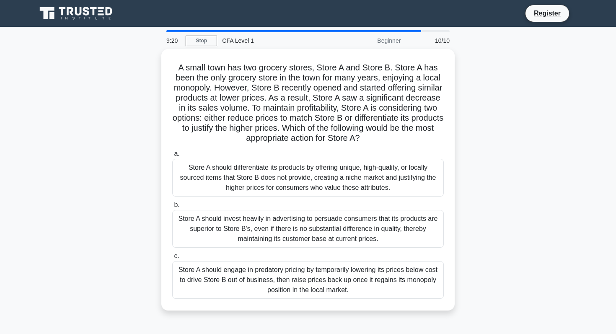  I want to click on div: Store A should engage in predatory pricing by temporarily lowering its prices below cost to drive..., so click(308, 280).